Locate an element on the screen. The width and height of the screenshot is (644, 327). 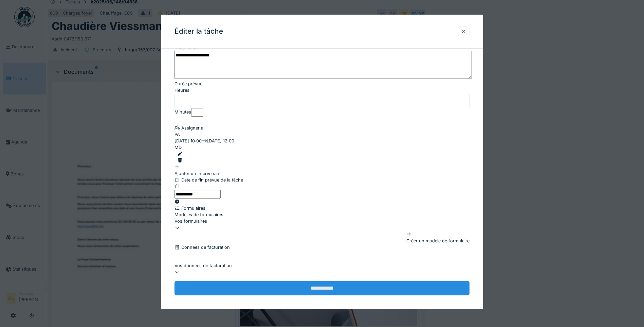
div: Données de facturation is located at coordinates (322, 247).